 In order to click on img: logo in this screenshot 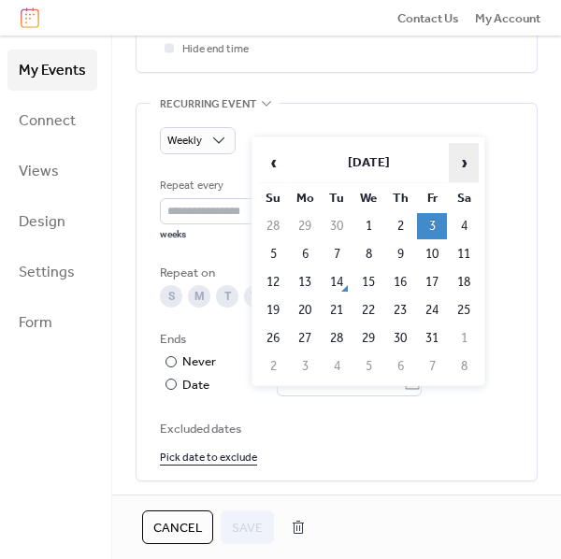, I will do `click(30, 18)`.